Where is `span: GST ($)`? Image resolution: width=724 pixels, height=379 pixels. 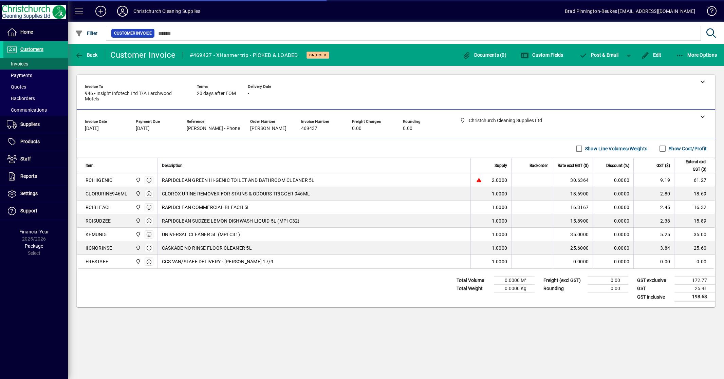 span: GST ($) is located at coordinates (663, 166).